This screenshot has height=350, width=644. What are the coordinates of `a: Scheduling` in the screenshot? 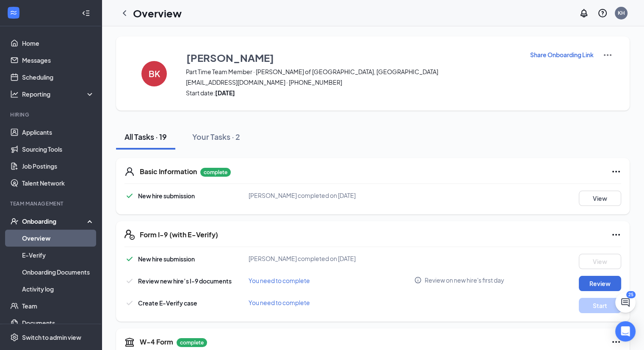 It's located at (58, 77).